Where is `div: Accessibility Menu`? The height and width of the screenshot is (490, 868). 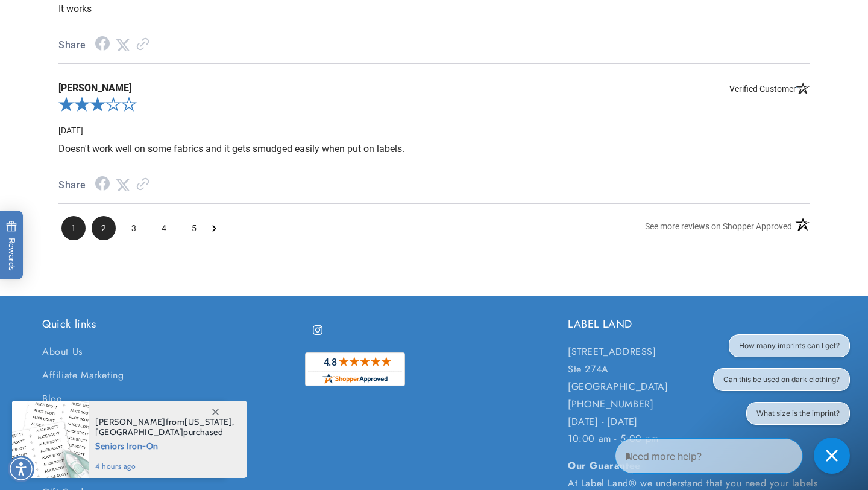
div: Accessibility Menu is located at coordinates (21, 469).